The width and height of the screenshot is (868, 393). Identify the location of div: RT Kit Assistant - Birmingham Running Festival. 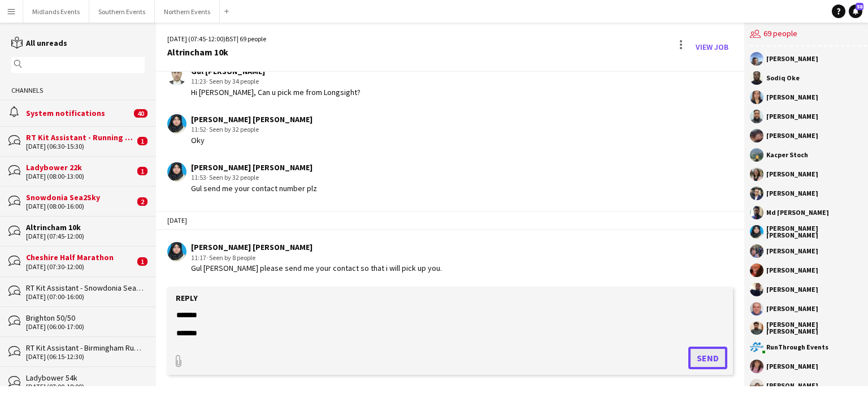
(85, 348).